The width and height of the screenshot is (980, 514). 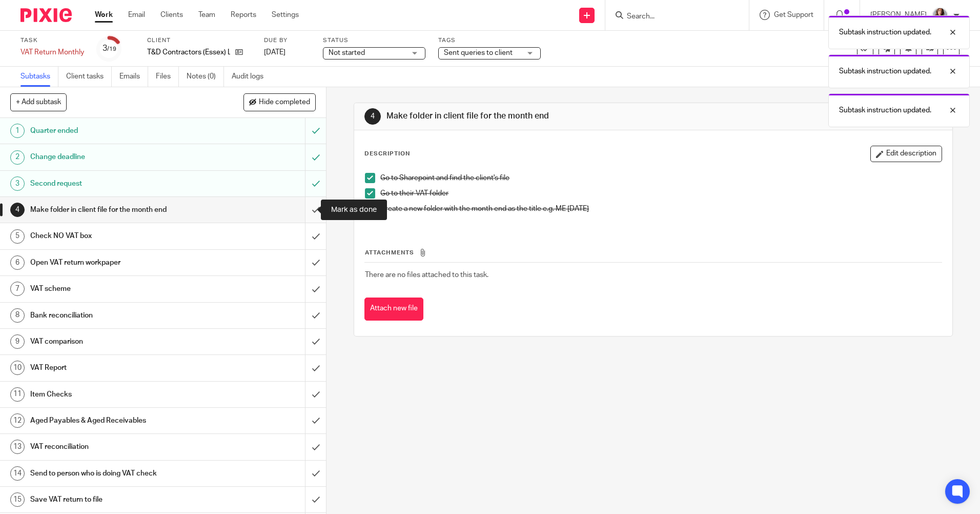 What do you see at coordinates (17, 447) in the screenshot?
I see `div: 13` at bounding box center [17, 447].